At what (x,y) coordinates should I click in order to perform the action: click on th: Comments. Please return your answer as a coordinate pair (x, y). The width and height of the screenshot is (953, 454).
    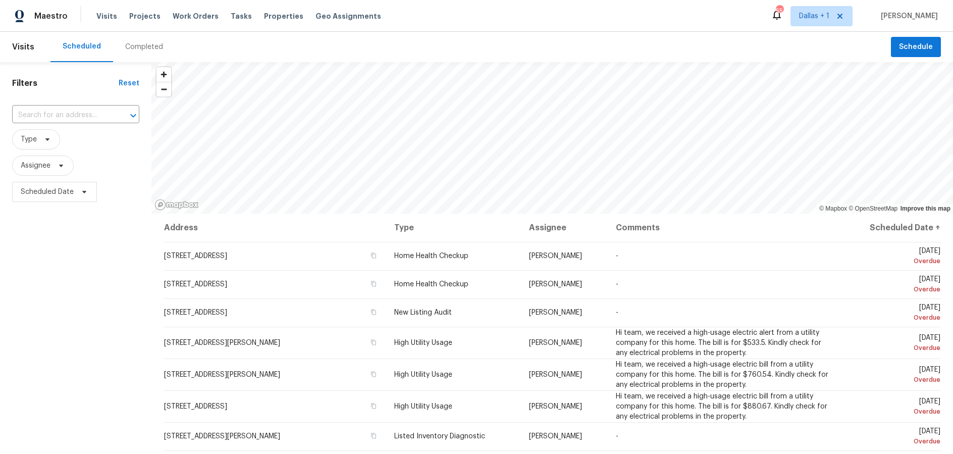
    Looking at the image, I should click on (724, 228).